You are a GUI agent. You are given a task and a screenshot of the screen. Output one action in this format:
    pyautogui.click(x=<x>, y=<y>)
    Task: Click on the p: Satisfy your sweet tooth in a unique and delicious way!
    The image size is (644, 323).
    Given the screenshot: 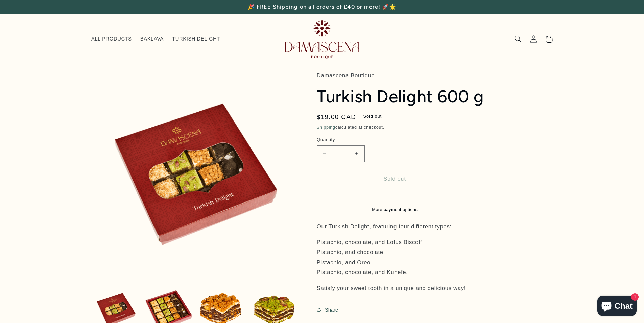 What is the action you would take?
    pyautogui.click(x=423, y=288)
    